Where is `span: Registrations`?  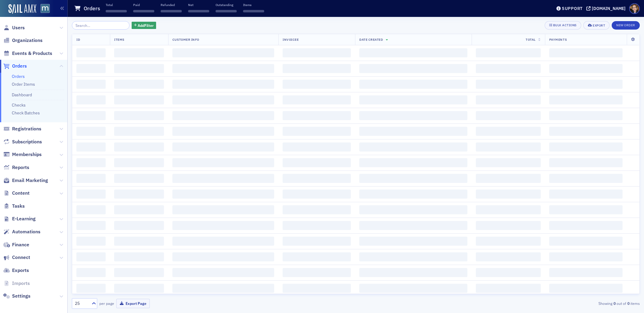 span: Registrations is located at coordinates (26, 129).